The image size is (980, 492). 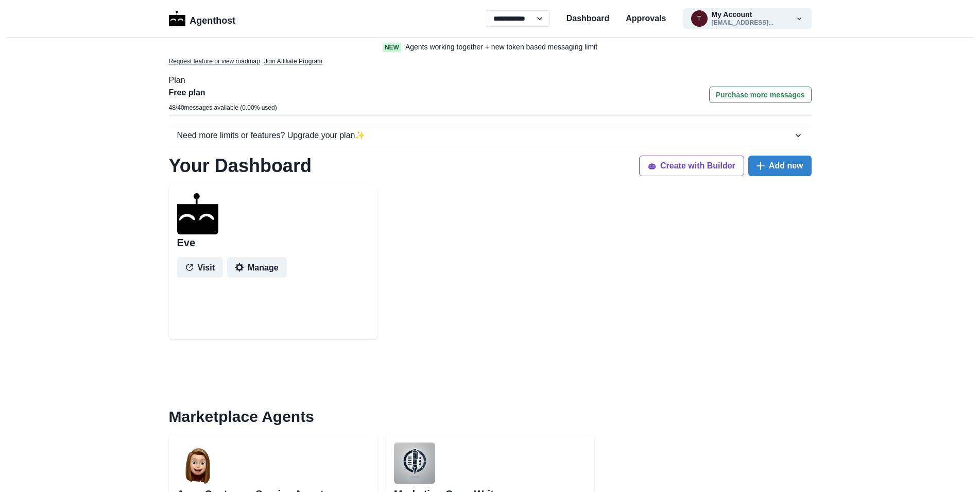 I want to click on button: Need more limits or features? Upgrade your plan✨, so click(x=490, y=135).